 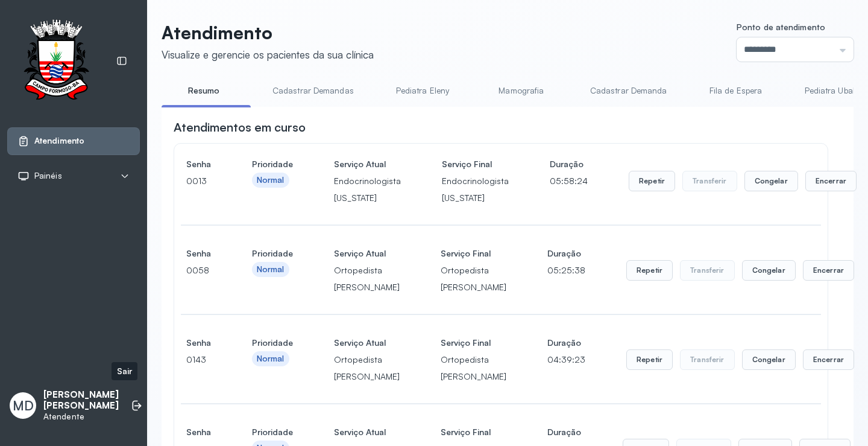 I want to click on p: Atendente, so click(x=80, y=416).